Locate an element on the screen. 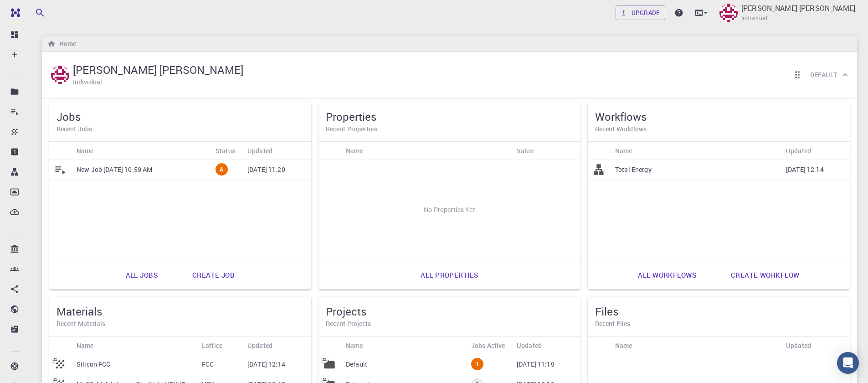  span: A is located at coordinates (221, 170).